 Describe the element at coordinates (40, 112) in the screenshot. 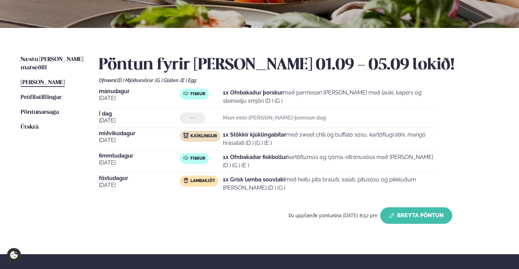

I see `span: Pöntunarsaga` at that location.